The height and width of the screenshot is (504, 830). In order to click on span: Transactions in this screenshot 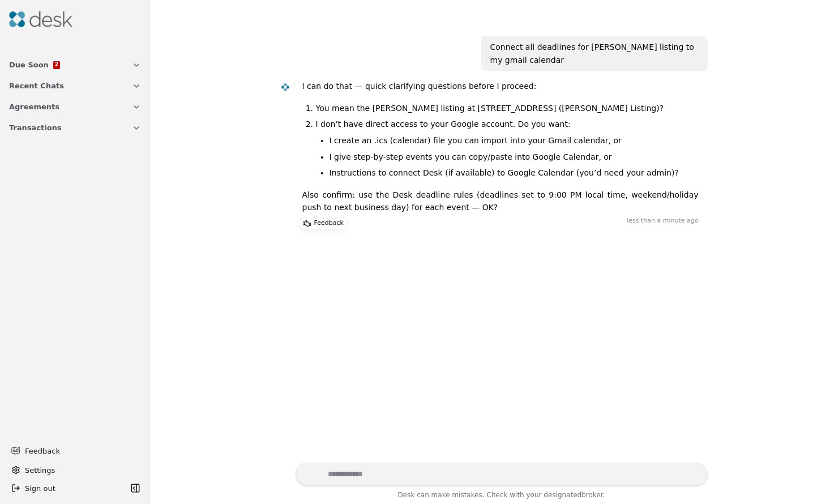, I will do `click(35, 128)`.